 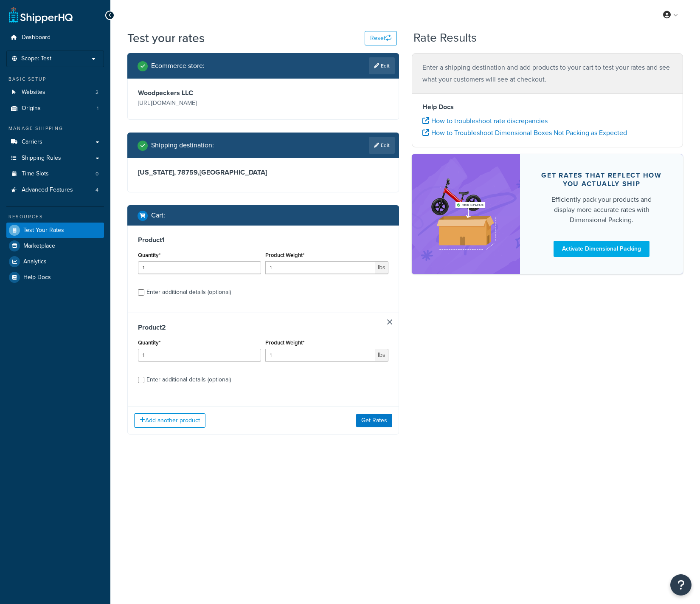 What do you see at coordinates (32, 142) in the screenshot?
I see `span: Carriers` at bounding box center [32, 142].